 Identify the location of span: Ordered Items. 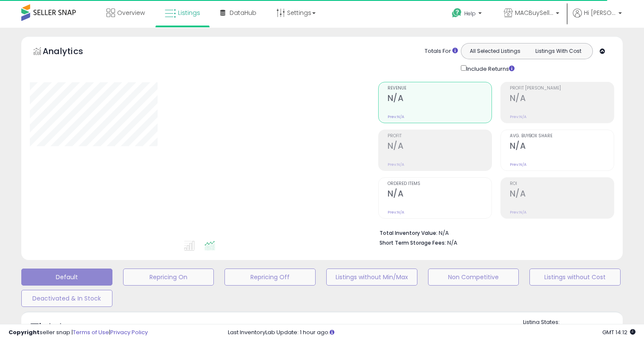
(440, 184).